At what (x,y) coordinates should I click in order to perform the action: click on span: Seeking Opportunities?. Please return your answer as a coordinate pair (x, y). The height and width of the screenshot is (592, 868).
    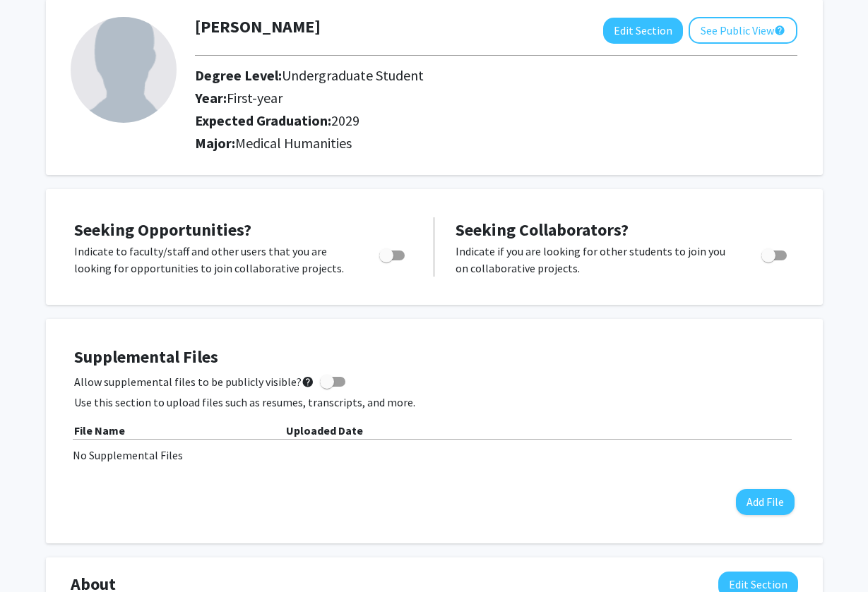
    Looking at the image, I should click on (163, 230).